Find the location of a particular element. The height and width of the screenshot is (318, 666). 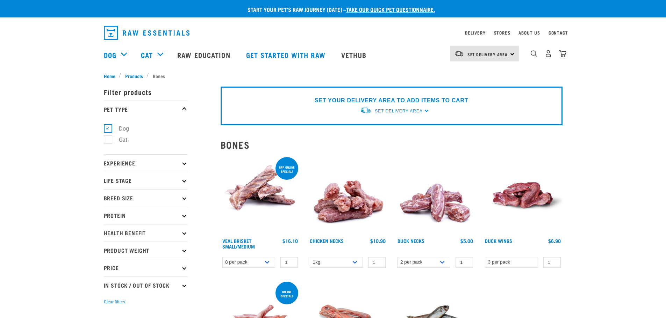

label: Dog is located at coordinates (120, 129).